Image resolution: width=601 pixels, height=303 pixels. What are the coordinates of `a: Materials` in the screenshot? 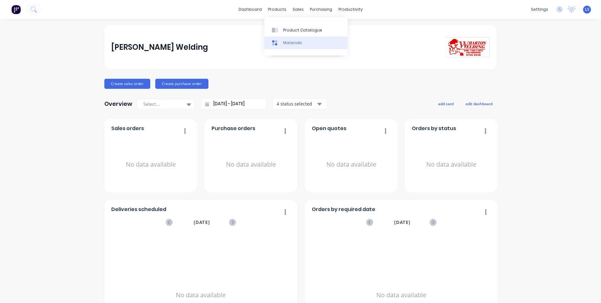 It's located at (306, 43).